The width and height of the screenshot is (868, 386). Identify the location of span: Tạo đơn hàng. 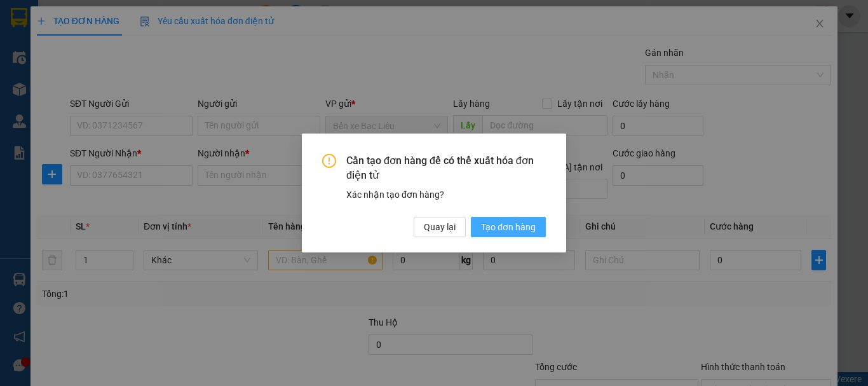
(509, 227).